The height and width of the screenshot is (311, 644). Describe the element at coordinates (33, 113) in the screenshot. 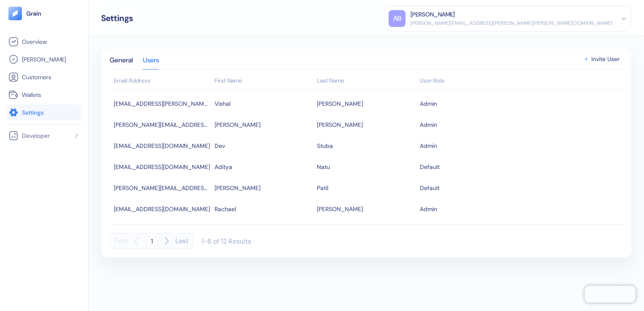

I see `span: Settings` at that location.